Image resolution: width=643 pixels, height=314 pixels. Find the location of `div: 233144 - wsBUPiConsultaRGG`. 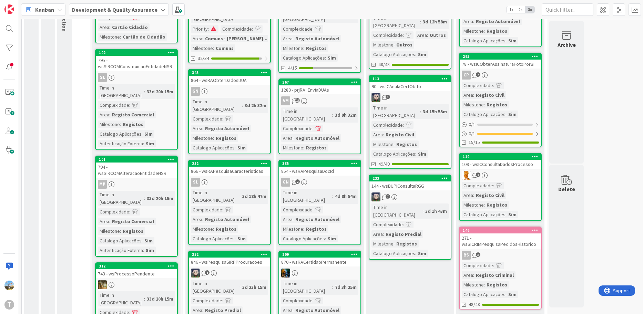

div: 233144 - wsBUPiConsultaRGG is located at coordinates (410, 183).